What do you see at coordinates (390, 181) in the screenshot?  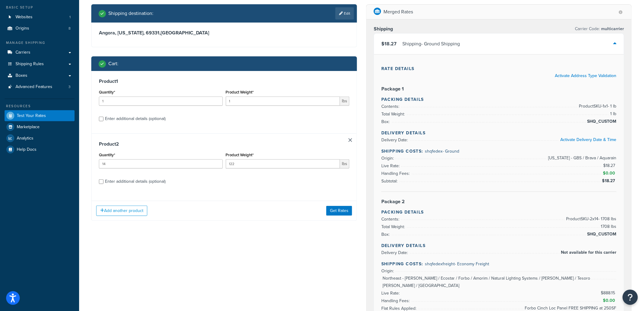 I see `span: Subtotal:` at bounding box center [390, 181].